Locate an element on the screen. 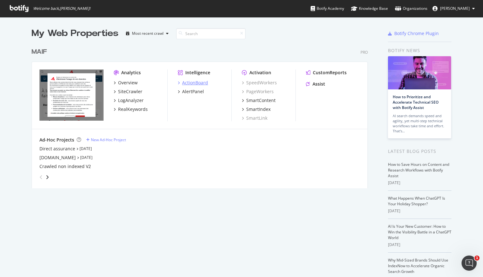 The image size is (483, 277). div: SmartIndex is located at coordinates (258, 109).